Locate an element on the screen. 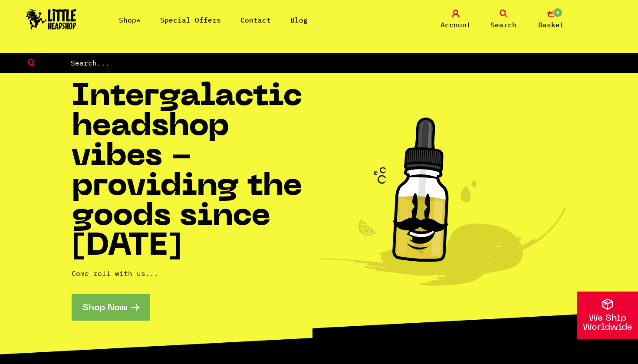 The image size is (638, 364). span: Account is located at coordinates (456, 25).